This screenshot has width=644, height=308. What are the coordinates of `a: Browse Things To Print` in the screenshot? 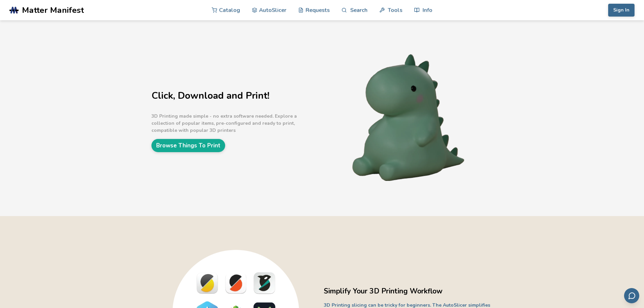 It's located at (188, 145).